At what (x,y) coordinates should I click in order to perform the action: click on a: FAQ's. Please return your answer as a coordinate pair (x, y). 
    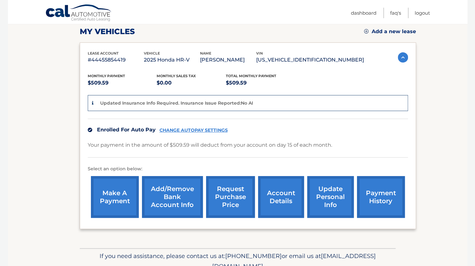
    Looking at the image, I should click on (396, 13).